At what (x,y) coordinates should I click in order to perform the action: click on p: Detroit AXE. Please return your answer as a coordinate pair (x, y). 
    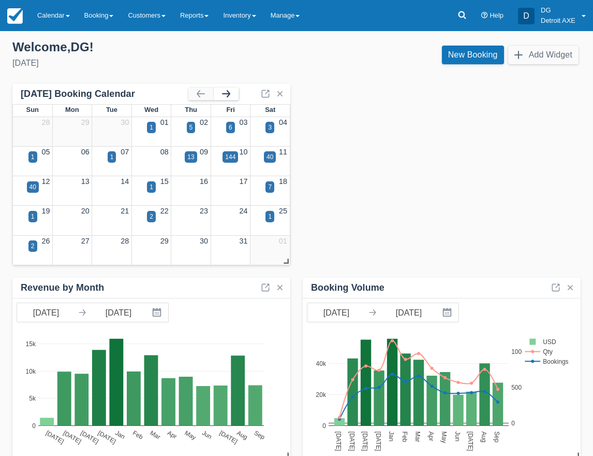
    Looking at the image, I should click on (558, 21).